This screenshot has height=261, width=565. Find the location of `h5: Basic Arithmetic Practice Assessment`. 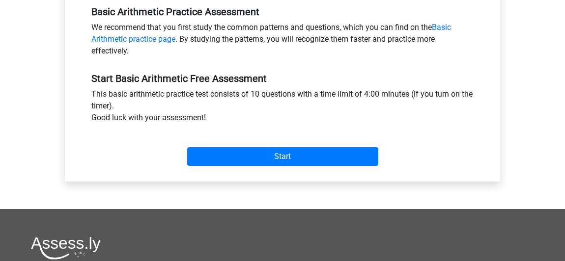

h5: Basic Arithmetic Practice Assessment is located at coordinates (282, 12).